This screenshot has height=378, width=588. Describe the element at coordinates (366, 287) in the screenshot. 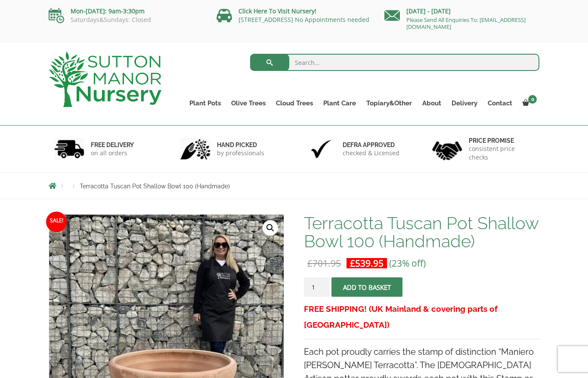

I see `button: Add to basket` at that location.